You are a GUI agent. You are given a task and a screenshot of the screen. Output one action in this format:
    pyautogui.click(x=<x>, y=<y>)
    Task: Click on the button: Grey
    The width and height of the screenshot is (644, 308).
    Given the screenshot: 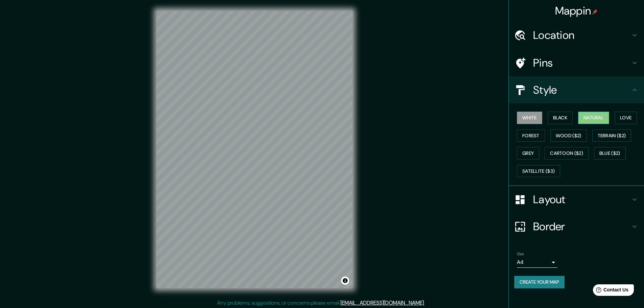 What is the action you would take?
    pyautogui.click(x=528, y=153)
    